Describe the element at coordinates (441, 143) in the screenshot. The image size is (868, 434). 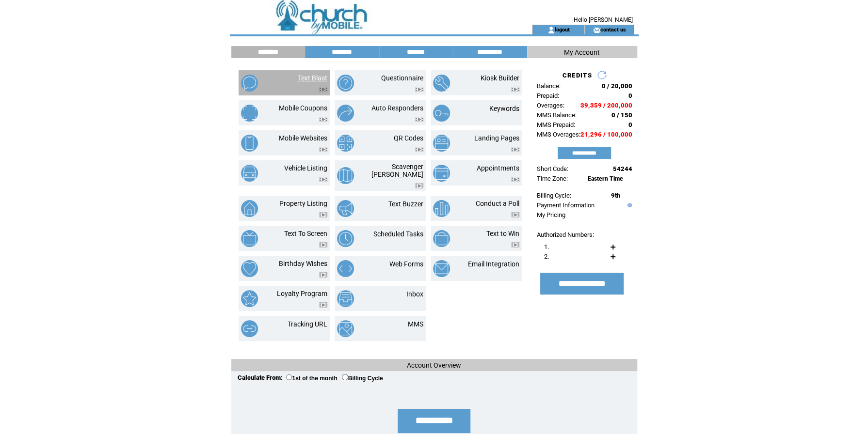
I see `img: landing-pages.png` at that location.